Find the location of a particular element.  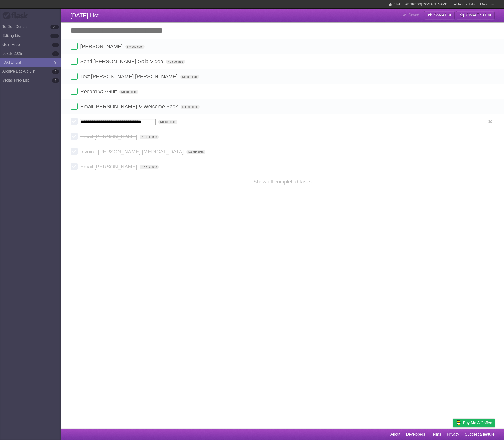

a: About is located at coordinates (396, 434).